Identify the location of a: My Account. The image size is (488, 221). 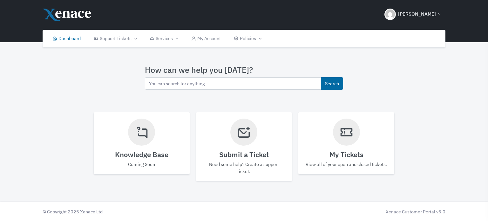
(206, 38).